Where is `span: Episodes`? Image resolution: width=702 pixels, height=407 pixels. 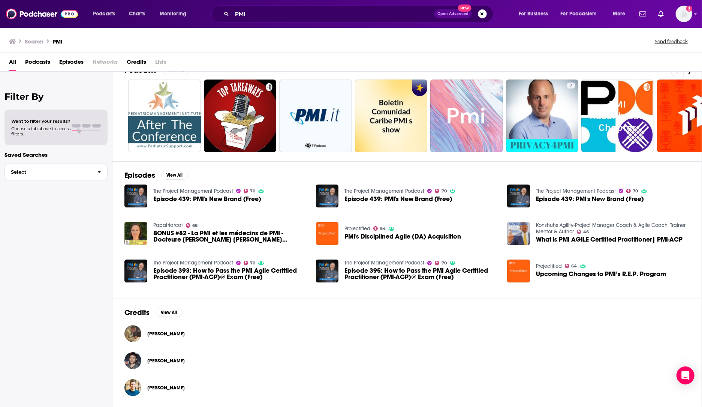
span: Episodes is located at coordinates (71, 63).